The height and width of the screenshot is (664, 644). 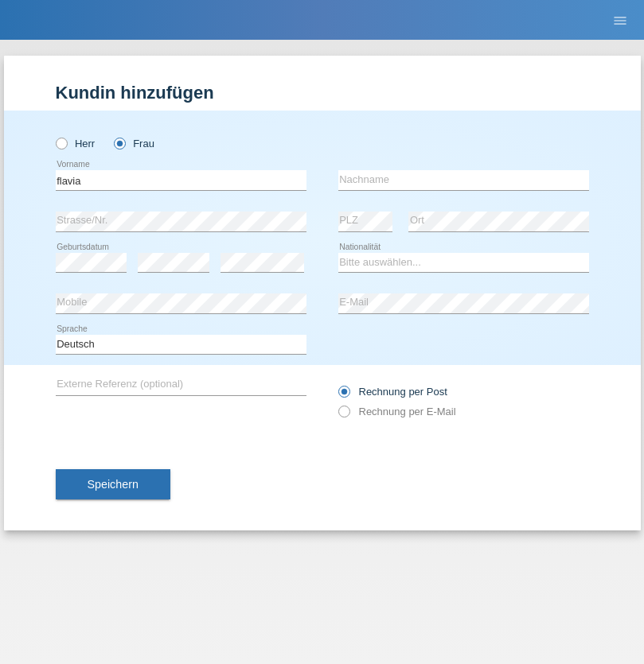 What do you see at coordinates (343, 396) in the screenshot?
I see `input: Rechnung per Post` at bounding box center [343, 396].